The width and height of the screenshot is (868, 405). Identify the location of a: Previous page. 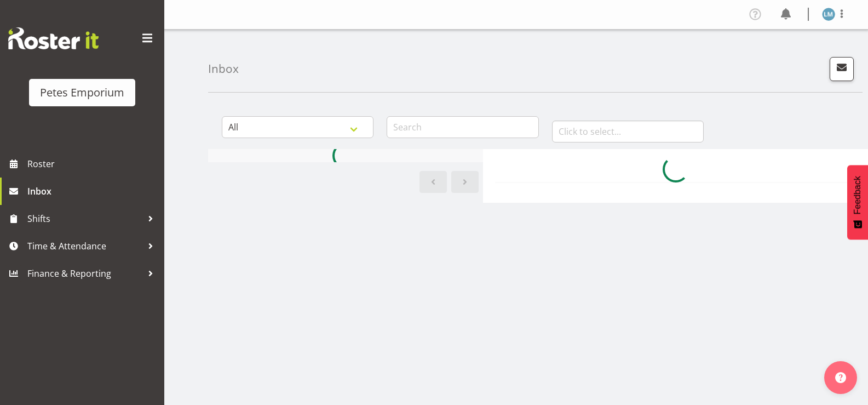
(433, 182).